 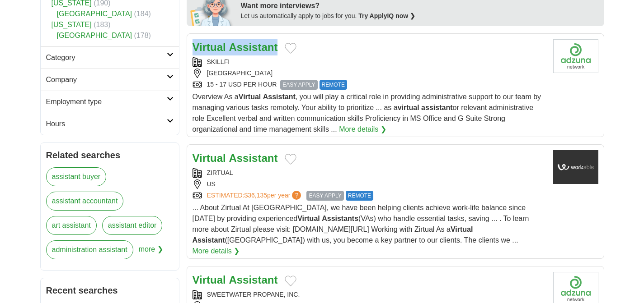 I want to click on div: Let us automatically apply to jobs for you., so click(x=419, y=16).